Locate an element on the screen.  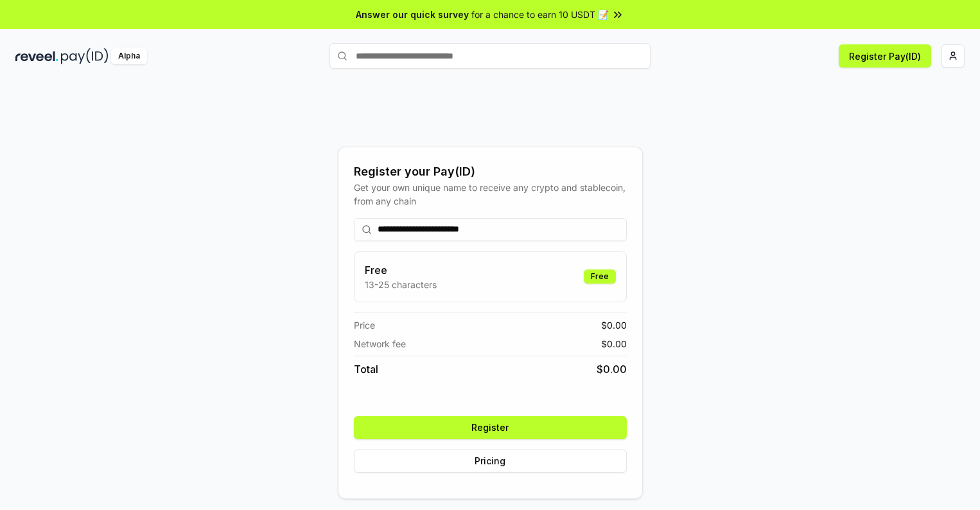
img: reveel_dark is located at coordinates (37, 56).